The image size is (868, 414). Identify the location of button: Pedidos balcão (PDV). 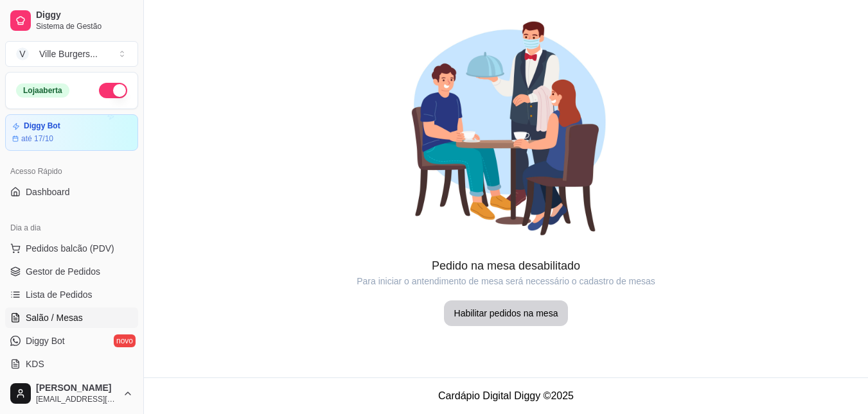
(71, 249).